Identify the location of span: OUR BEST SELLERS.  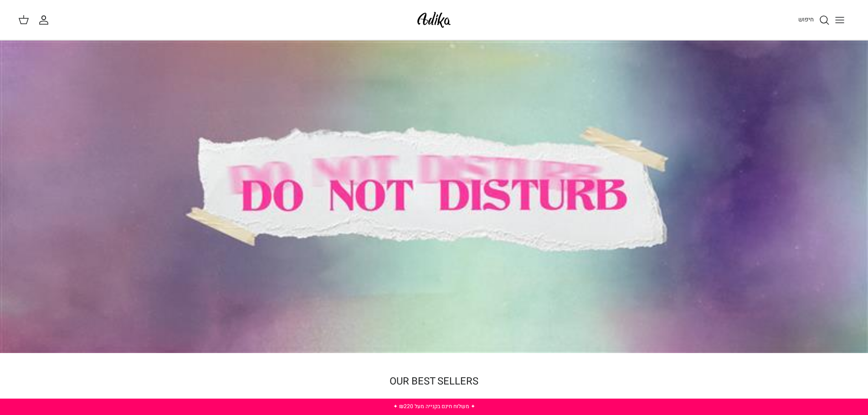
(433, 381).